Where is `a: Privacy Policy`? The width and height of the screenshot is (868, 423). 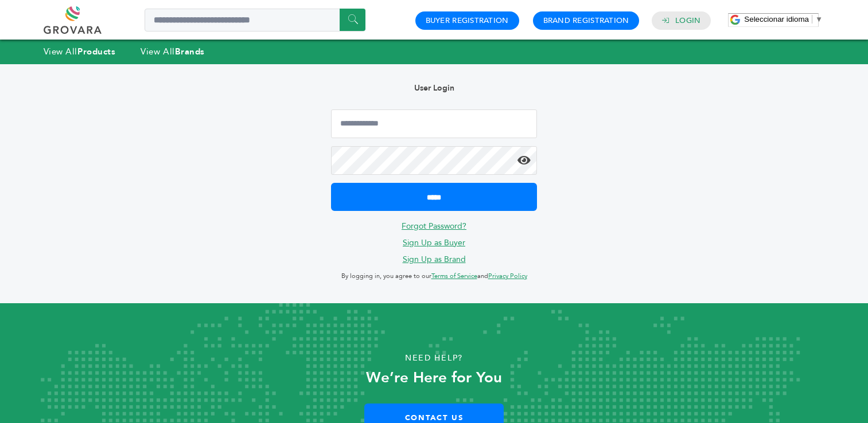
a: Privacy Policy is located at coordinates (507, 276).